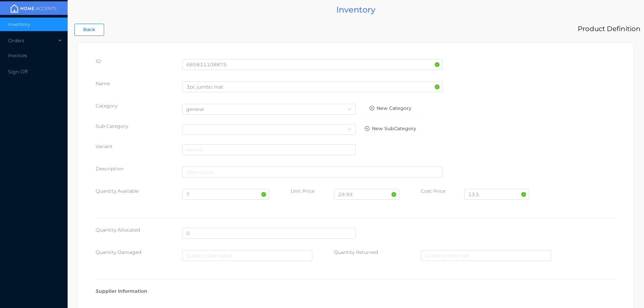 This screenshot has width=644, height=308. Describe the element at coordinates (18, 72) in the screenshot. I see `span: Sign Off` at that location.